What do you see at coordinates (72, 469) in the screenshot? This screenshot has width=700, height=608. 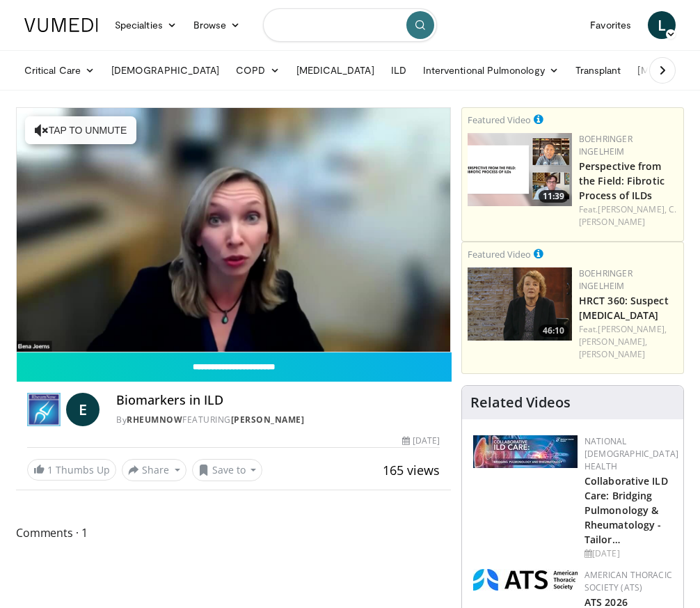 I see `a: 1 Thumbs Up` at bounding box center [72, 469].